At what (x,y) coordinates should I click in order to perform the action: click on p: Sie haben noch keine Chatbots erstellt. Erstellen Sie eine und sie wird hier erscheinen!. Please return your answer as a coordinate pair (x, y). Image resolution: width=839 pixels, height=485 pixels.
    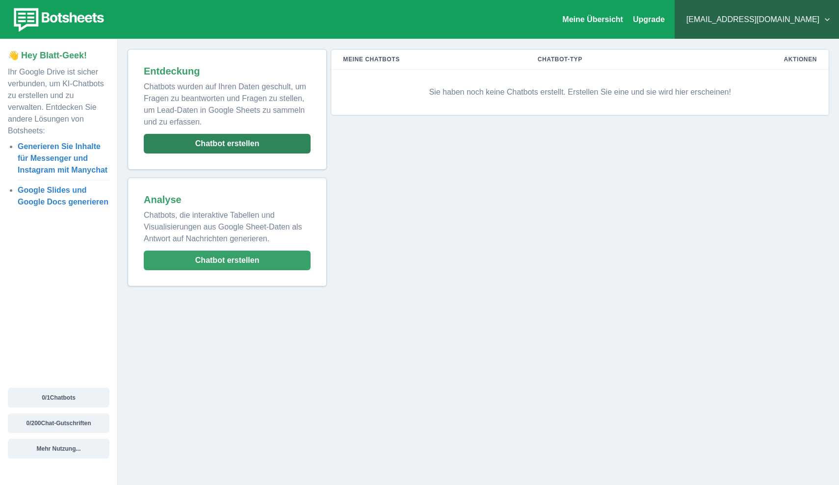
    Looking at the image, I should click on (580, 92).